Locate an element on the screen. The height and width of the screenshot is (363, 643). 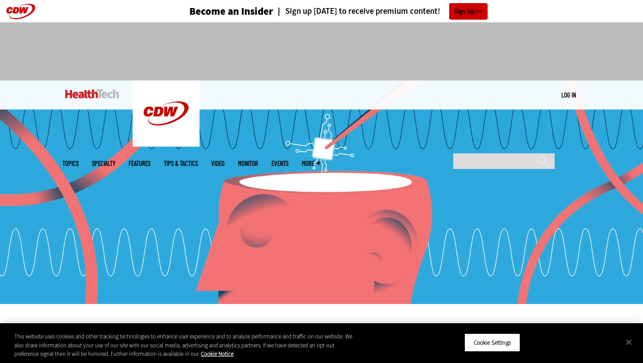
a: Video is located at coordinates (218, 163).